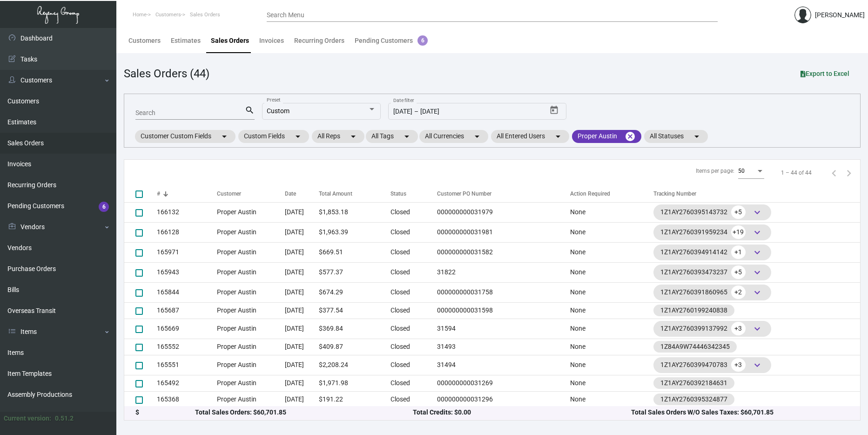 Image resolution: width=868 pixels, height=435 pixels. Describe the element at coordinates (355, 365) in the screenshot. I see `td: $2,208.24` at that location.